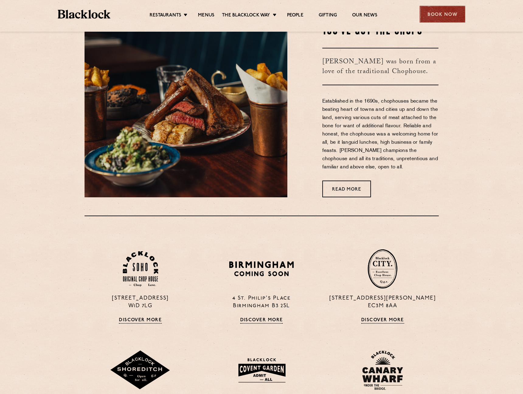  Describe the element at coordinates (383, 269) in the screenshot. I see `img: City-stamp-default.svg` at that location.